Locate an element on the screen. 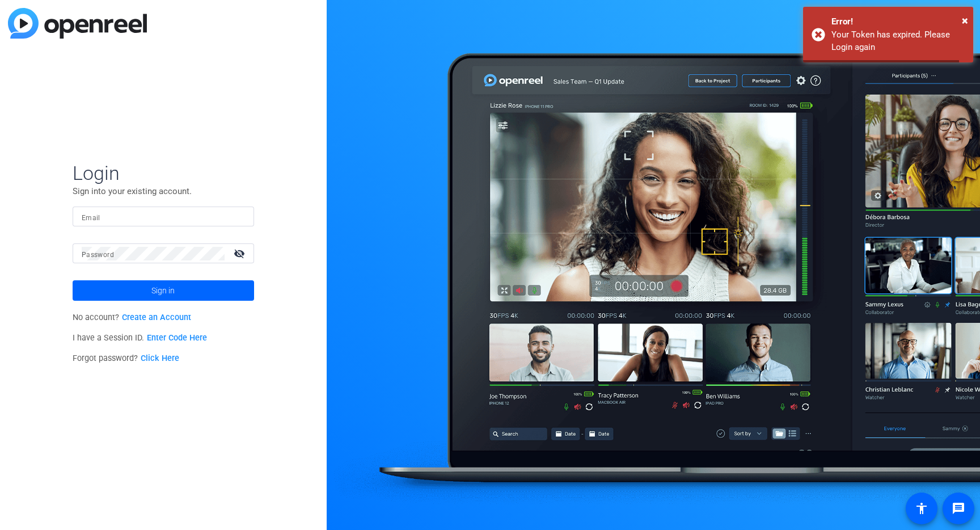 This screenshot has height=530, width=980. p: Sign into your existing account. is located at coordinates (164, 192).